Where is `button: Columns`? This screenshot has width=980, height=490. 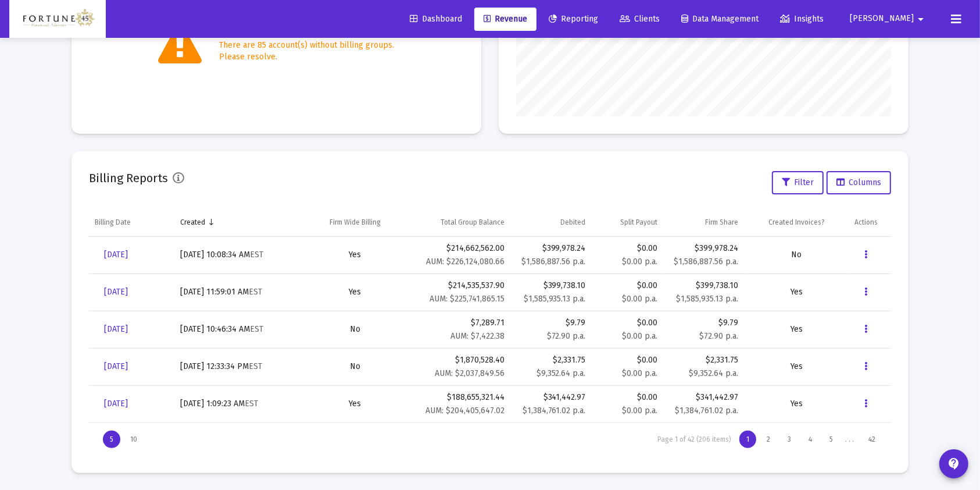 button: Columns is located at coordinates (858, 182).